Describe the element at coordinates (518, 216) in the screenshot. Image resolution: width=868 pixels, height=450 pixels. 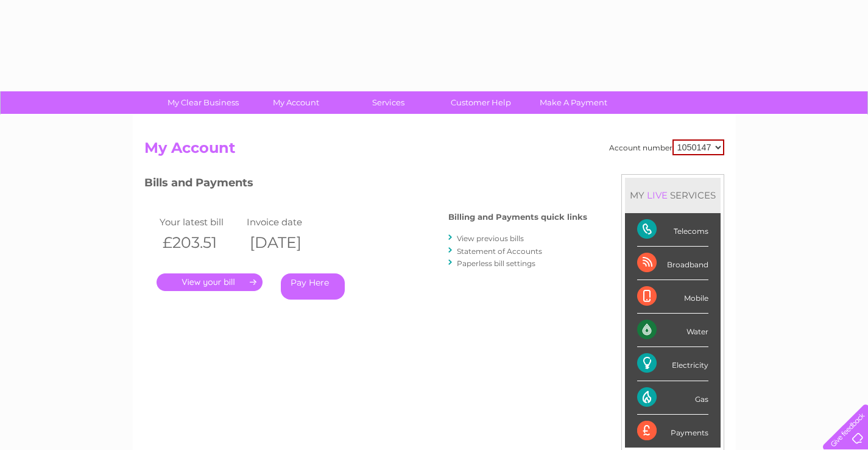
I see `h4: Billing and Payments quick links` at that location.